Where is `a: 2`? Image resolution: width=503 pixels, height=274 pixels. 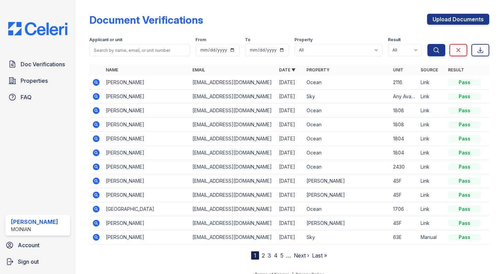 a: 2 is located at coordinates (263, 256).